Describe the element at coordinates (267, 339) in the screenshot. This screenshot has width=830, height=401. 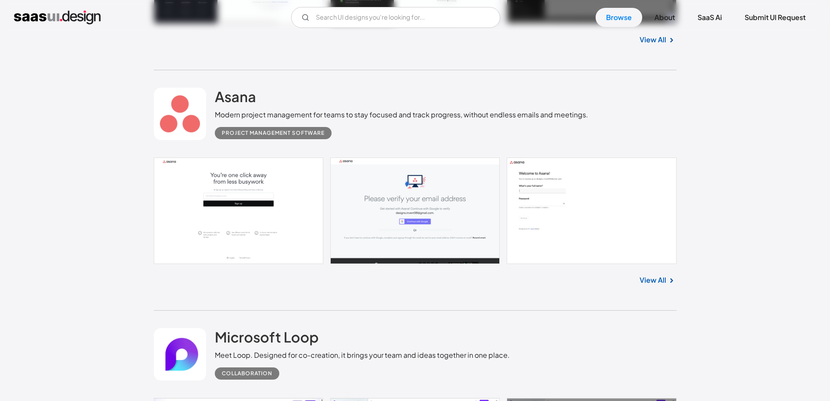
I see `a: Microsoft Loop` at that location.